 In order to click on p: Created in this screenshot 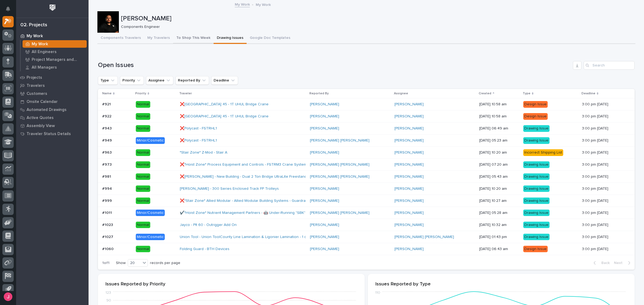, I will do `click(485, 94)`.